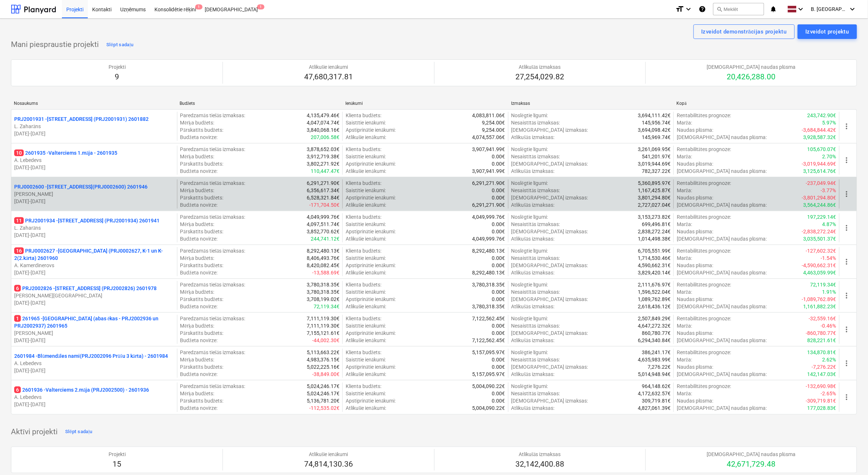 This screenshot has height=475, width=868. What do you see at coordinates (827, 32) in the screenshot?
I see `div: Izveidot projektu` at bounding box center [827, 32].